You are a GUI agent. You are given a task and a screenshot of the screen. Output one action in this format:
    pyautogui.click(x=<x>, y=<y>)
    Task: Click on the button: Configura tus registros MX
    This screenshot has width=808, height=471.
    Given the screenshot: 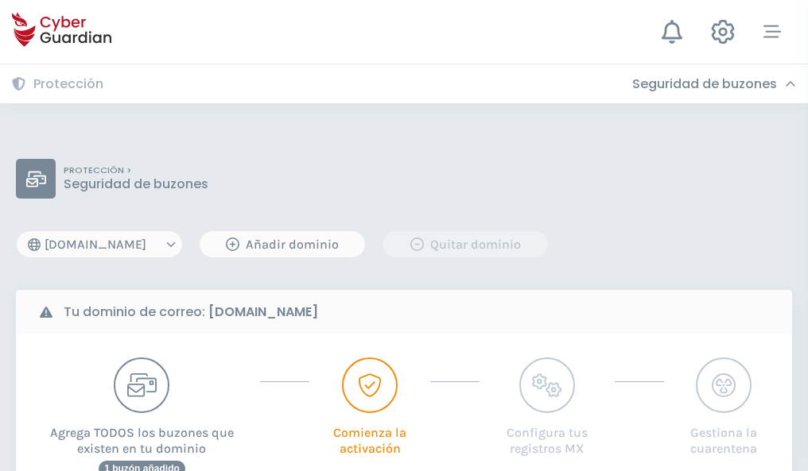 What is the action you would take?
    pyautogui.click(x=546, y=407)
    